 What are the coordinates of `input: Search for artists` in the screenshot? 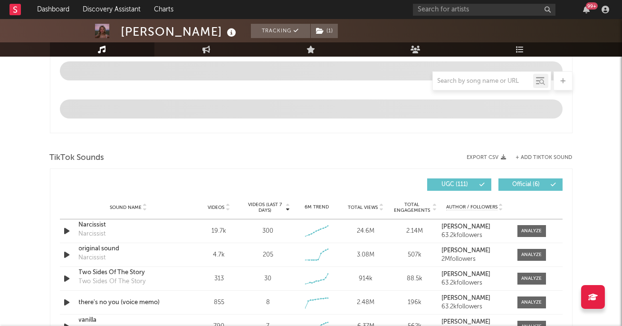 It's located at (485, 10).